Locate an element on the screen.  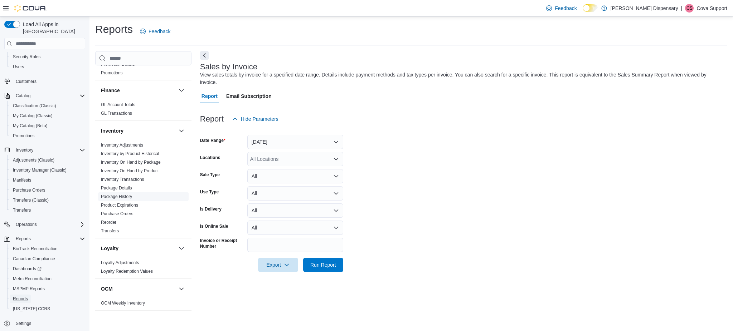
button: Customers is located at coordinates (45, 81).